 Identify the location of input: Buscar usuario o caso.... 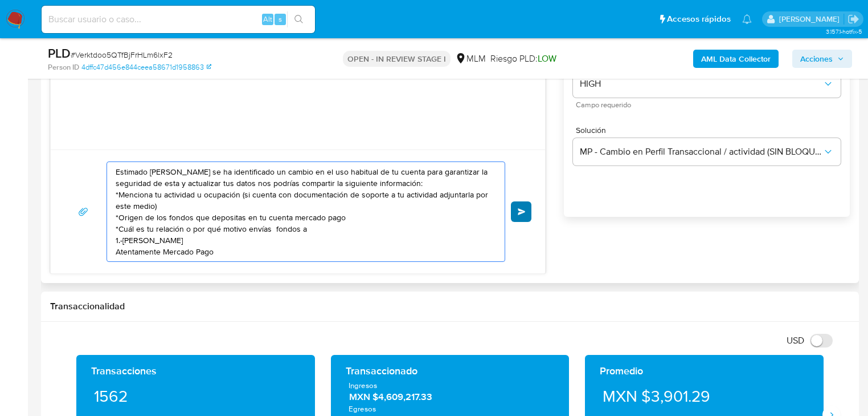
(178, 20).